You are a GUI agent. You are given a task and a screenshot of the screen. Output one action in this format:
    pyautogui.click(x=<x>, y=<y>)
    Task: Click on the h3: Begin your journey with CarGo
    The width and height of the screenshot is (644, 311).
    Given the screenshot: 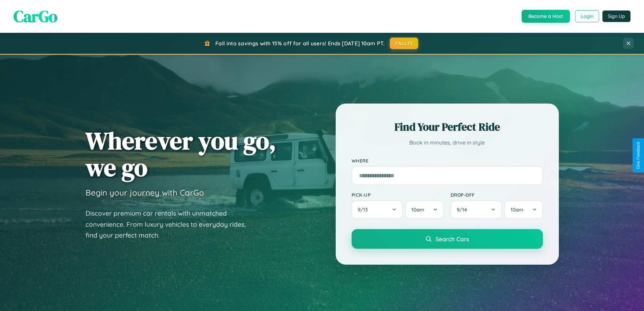 What is the action you would take?
    pyautogui.click(x=145, y=193)
    